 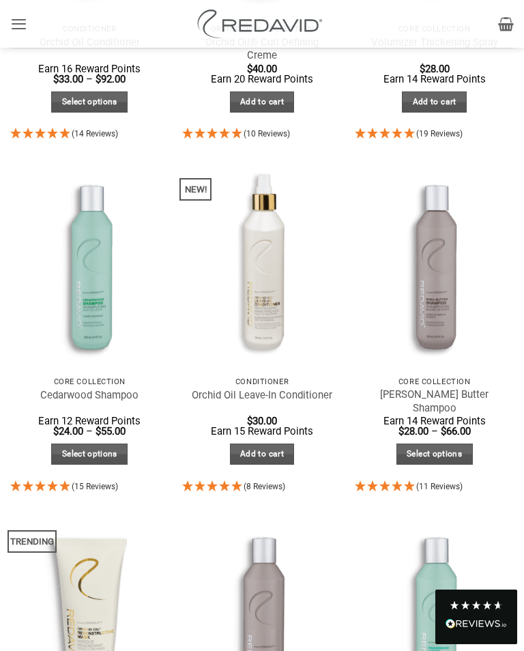 What do you see at coordinates (89, 487) in the screenshot?
I see `div: 4.93 Stars - 15 Reviews` at bounding box center [89, 487].